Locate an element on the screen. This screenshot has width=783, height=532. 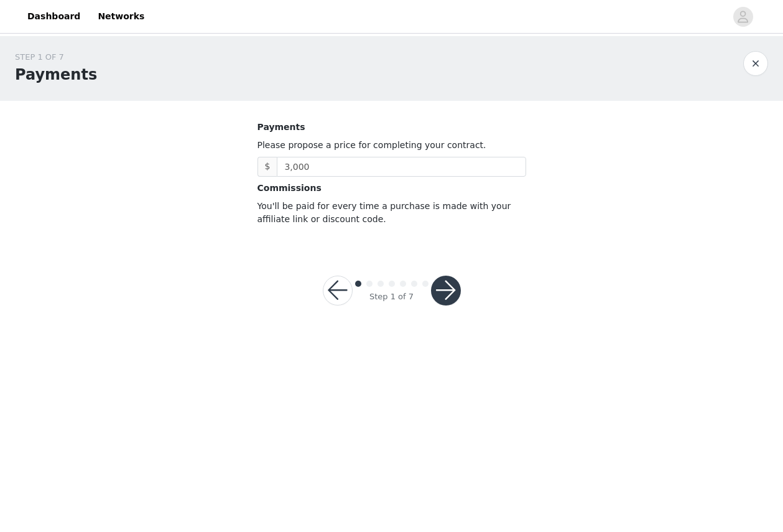
p: Please propose a price for completing your contract. is located at coordinates (392, 145).